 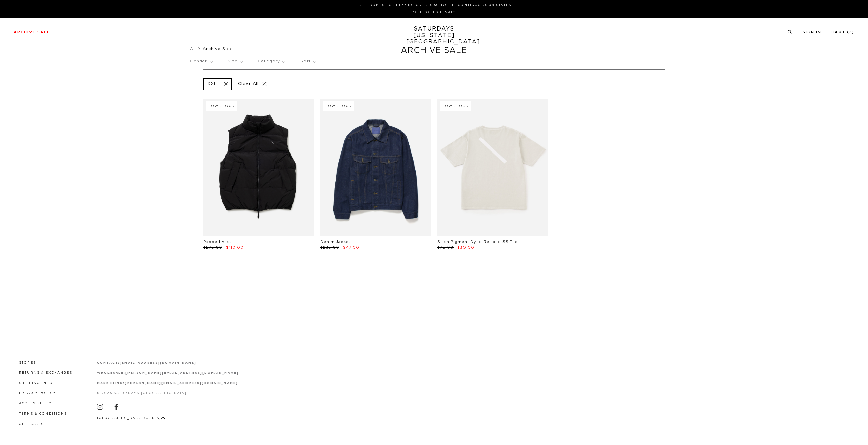 I want to click on a: Cart (0), so click(x=844, y=31).